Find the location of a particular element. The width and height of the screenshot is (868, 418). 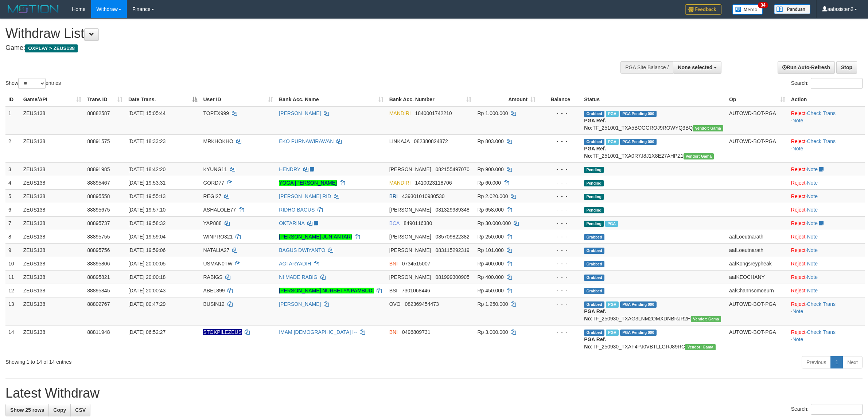

a: HENDRY is located at coordinates (289, 170).